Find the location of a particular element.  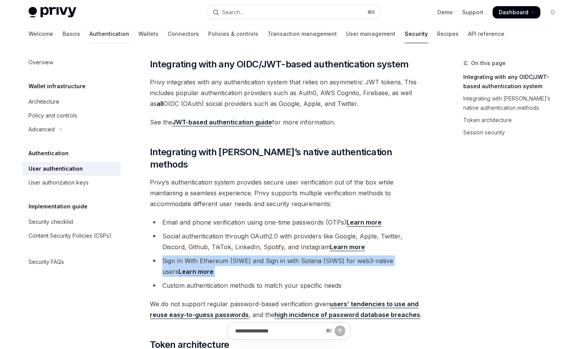

a: Token architecture is located at coordinates (514, 120).